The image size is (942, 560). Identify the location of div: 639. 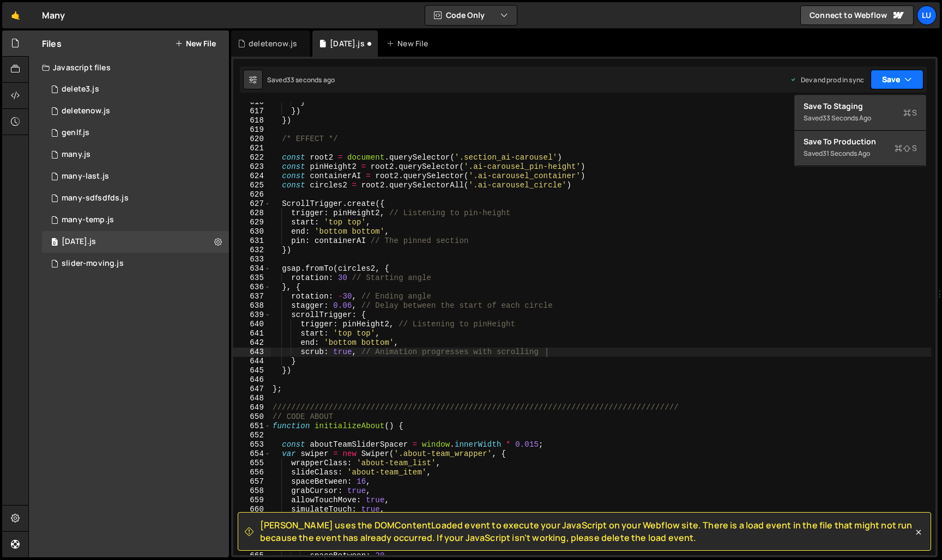
(252, 315).